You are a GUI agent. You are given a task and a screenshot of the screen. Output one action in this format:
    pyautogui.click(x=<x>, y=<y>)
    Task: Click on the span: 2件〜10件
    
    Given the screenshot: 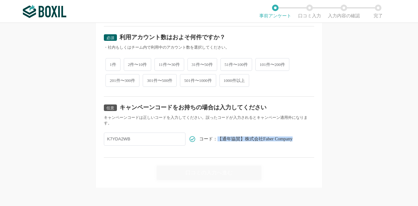 What is the action you would take?
    pyautogui.click(x=137, y=64)
    